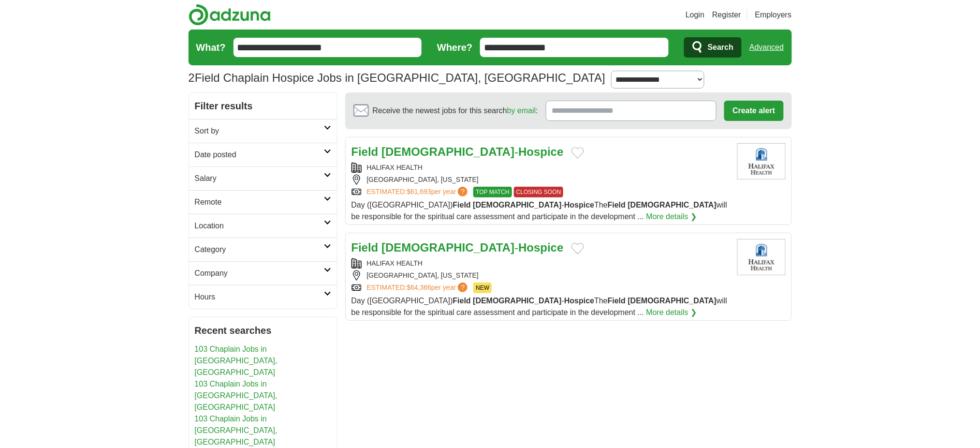  I want to click on h2: Sort by, so click(259, 131).